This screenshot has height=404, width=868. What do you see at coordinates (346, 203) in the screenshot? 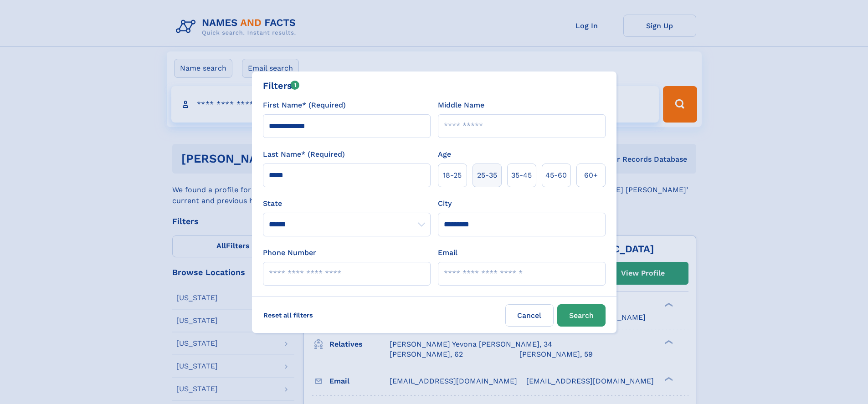
I see `label: State` at bounding box center [346, 203].